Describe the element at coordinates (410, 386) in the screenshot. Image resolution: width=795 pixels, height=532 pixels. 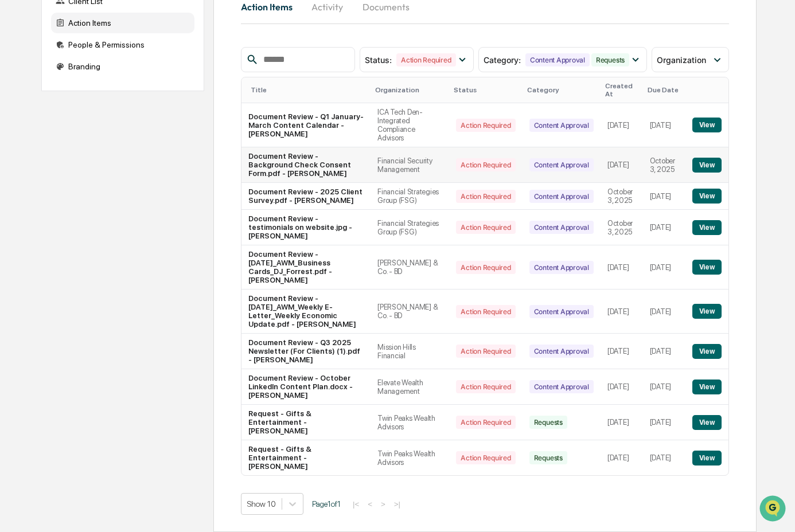
I see `td: Elevate Wealth Management` at that location.